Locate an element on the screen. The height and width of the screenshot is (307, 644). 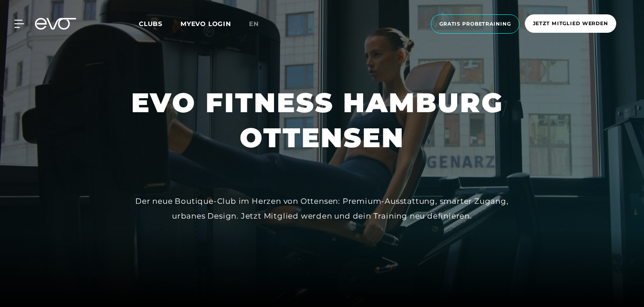
a: MYEVO LOGIN is located at coordinates (205, 24).